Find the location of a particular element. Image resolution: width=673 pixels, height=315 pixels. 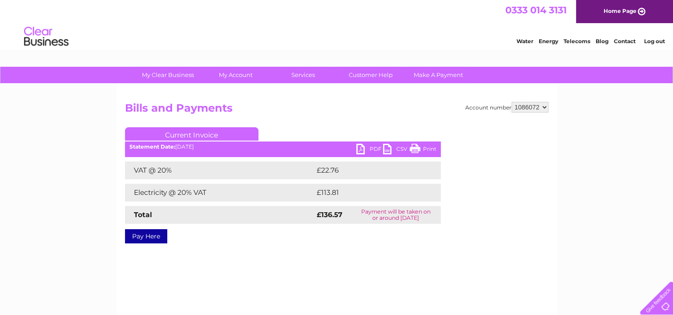

a: Contact is located at coordinates (624, 41).